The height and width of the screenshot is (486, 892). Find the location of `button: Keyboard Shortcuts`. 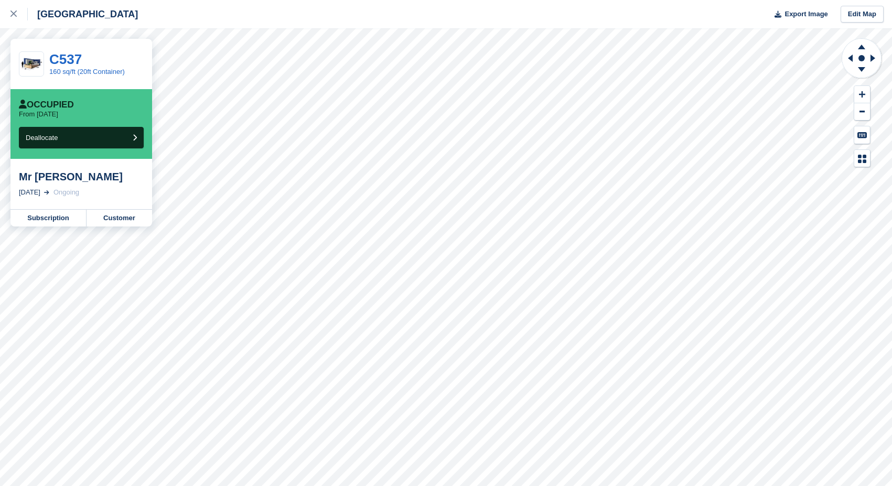

button: Keyboard Shortcuts is located at coordinates (862, 135).